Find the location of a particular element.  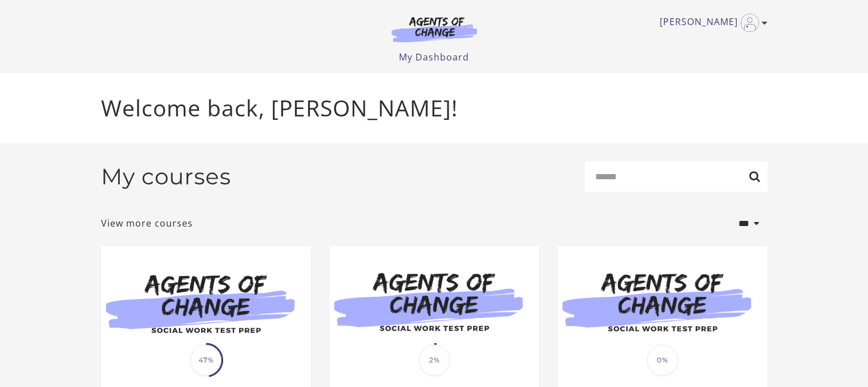

a: Toggle menu is located at coordinates (710, 23).